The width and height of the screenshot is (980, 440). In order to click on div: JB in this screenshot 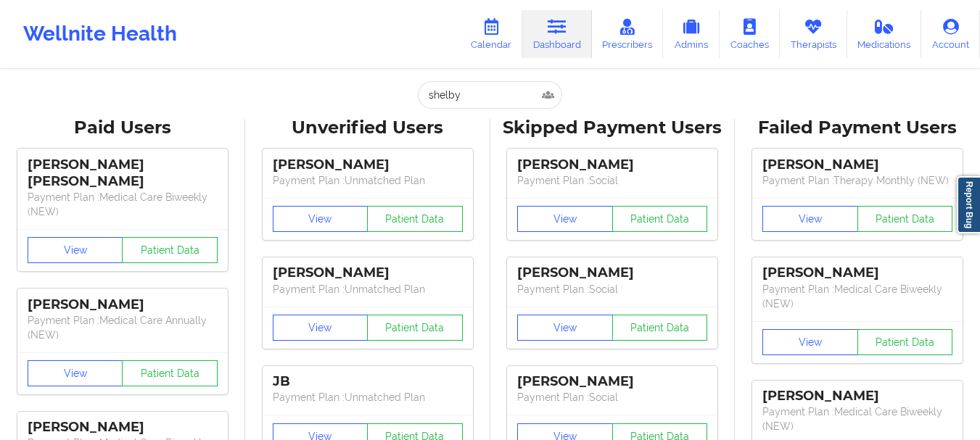, I will do `click(368, 382)`.